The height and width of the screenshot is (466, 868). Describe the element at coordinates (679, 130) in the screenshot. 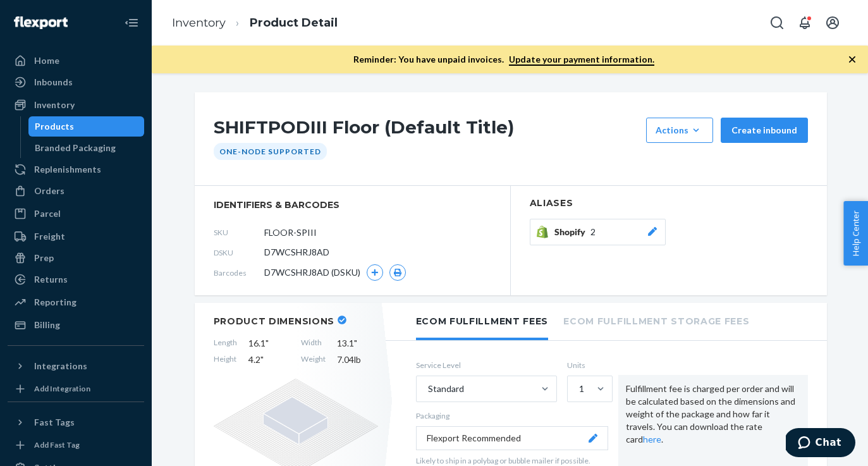

I see `div: Actions` at that location.